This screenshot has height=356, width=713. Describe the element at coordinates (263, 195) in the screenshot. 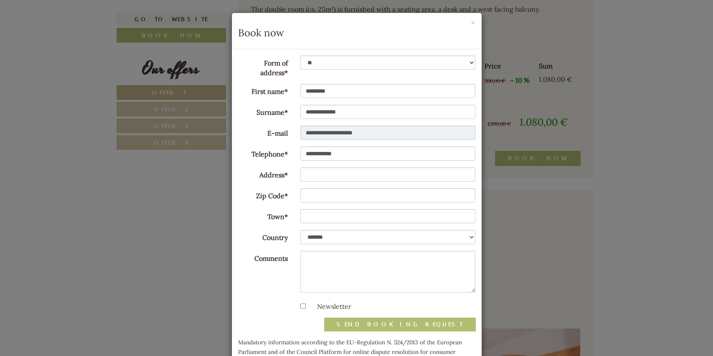

I see `label: Zip Code*` at that location.